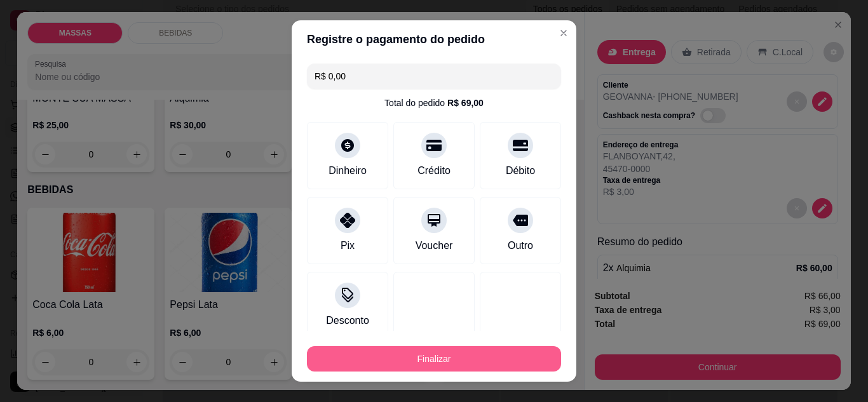  I want to click on div: Outro, so click(521, 246).